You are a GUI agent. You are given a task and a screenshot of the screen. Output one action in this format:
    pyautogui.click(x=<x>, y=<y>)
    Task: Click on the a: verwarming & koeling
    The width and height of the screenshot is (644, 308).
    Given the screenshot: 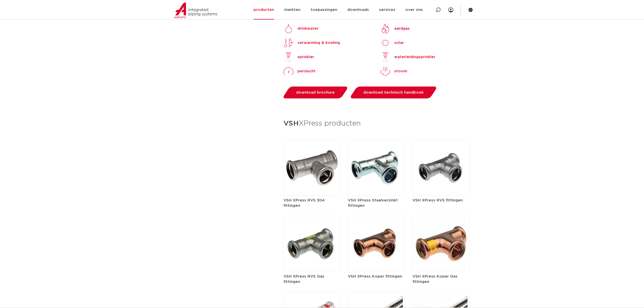 What is the action you would take?
    pyautogui.click(x=311, y=43)
    